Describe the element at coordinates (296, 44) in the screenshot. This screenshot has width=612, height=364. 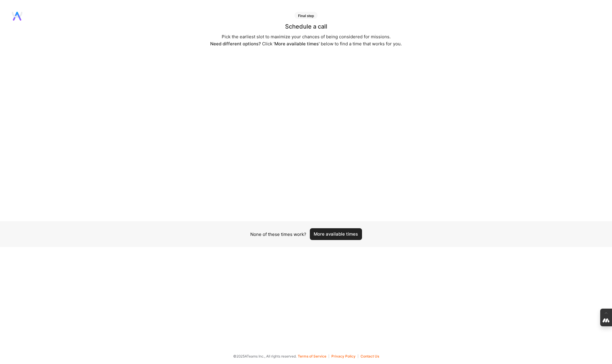
I see `span: 'More available times'` at that location.